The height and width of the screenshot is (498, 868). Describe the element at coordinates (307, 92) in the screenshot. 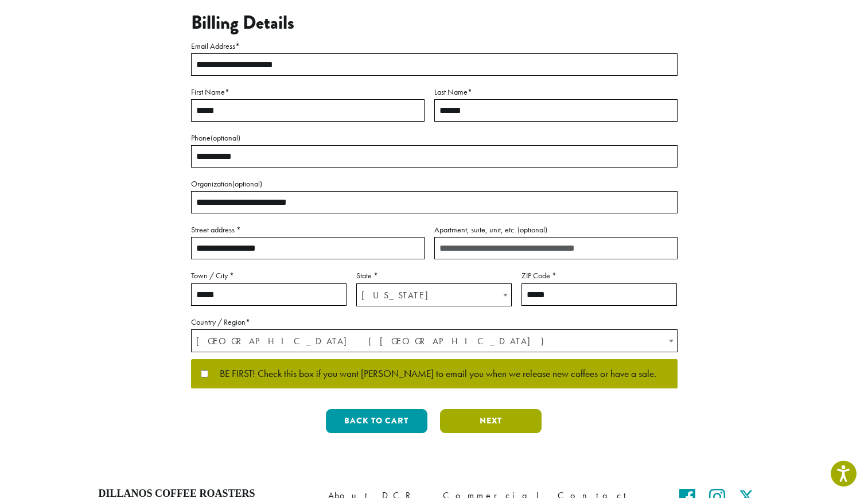

I see `label: First Name` at that location.